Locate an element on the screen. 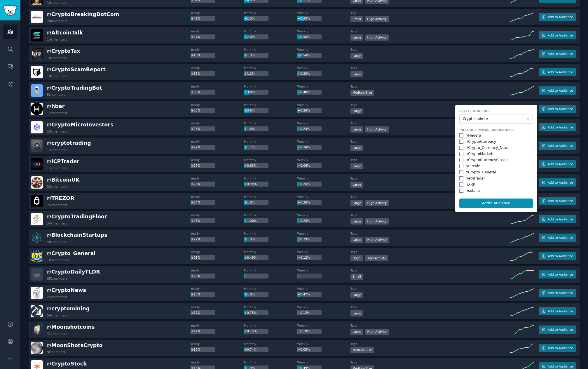  span: r/ CryptoDailyTLDR is located at coordinates (74, 272).